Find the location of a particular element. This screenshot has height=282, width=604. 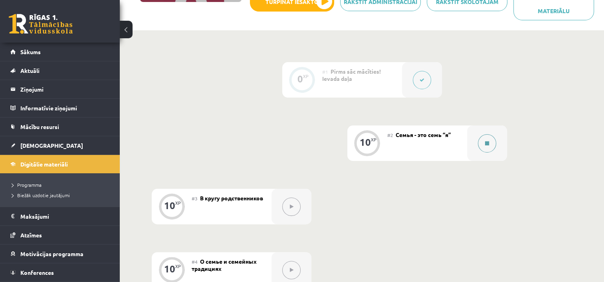

a: Aktuāli is located at coordinates (60, 71).